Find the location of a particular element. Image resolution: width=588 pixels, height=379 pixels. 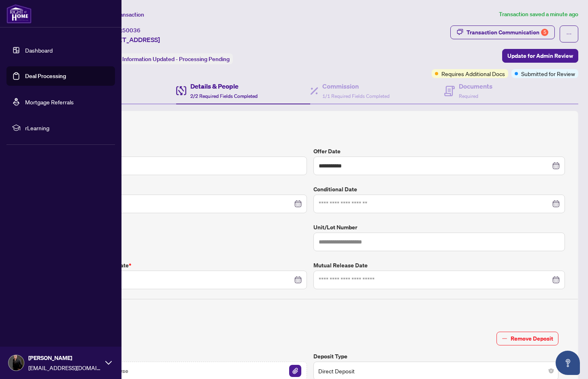

label: Deposit Upload is located at coordinates (184, 357).